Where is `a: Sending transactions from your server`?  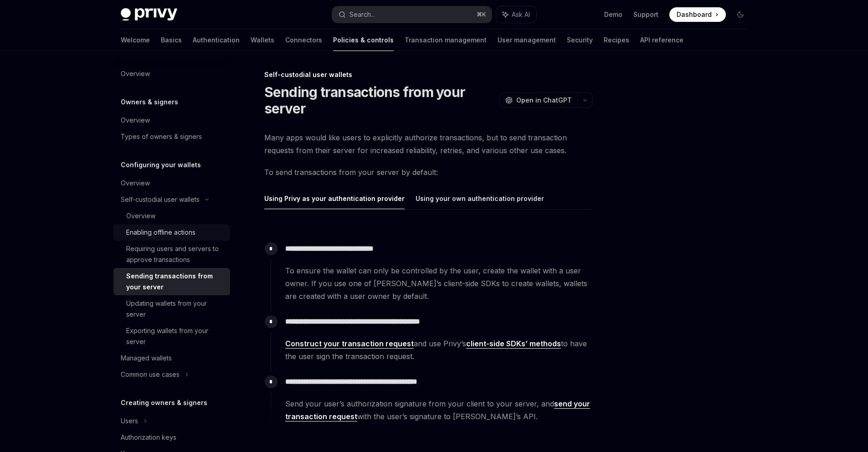
a: Sending transactions from your server is located at coordinates (172, 282).